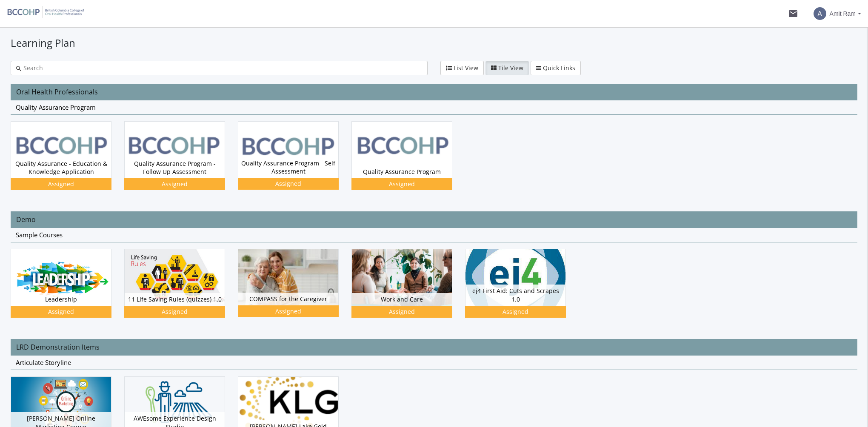 The image size is (868, 427). What do you see at coordinates (43, 362) in the screenshot?
I see `span: Articulate Storyline` at bounding box center [43, 362].